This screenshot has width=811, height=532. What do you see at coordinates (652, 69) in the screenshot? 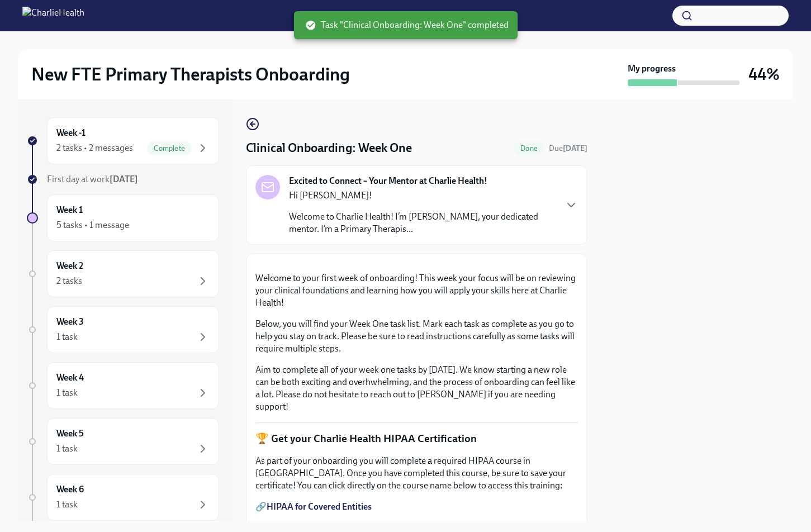
I see `strong: My progress` at bounding box center [652, 69].